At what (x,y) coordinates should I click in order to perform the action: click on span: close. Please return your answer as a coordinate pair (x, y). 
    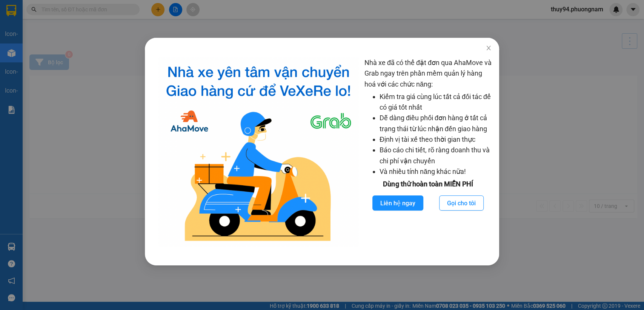
    Looking at the image, I should click on (488, 48).